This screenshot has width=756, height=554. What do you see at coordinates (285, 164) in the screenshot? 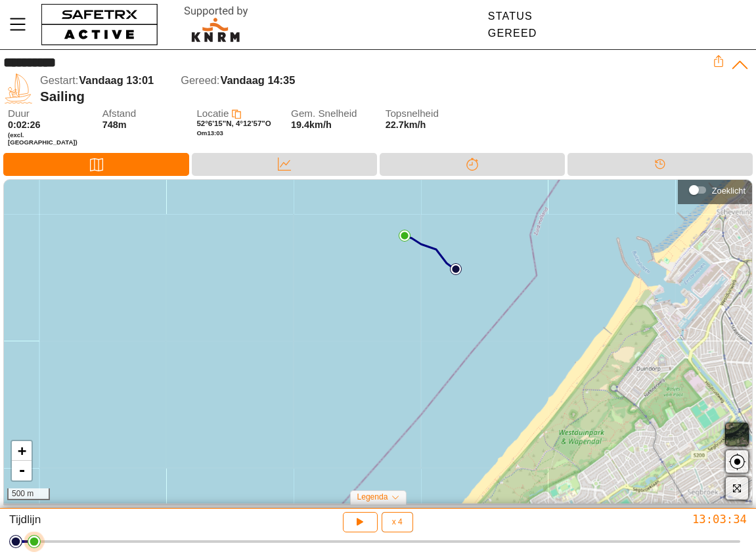
I see `div: Data` at bounding box center [285, 164].